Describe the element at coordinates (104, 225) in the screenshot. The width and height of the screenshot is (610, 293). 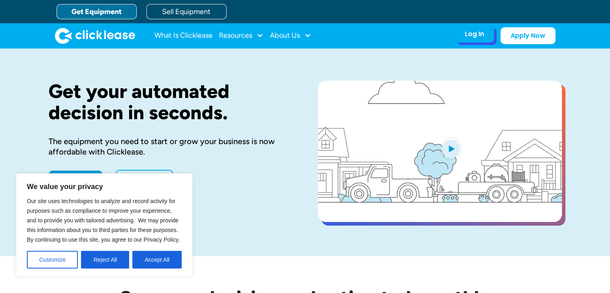
I see `div: We value your privacy` at that location.